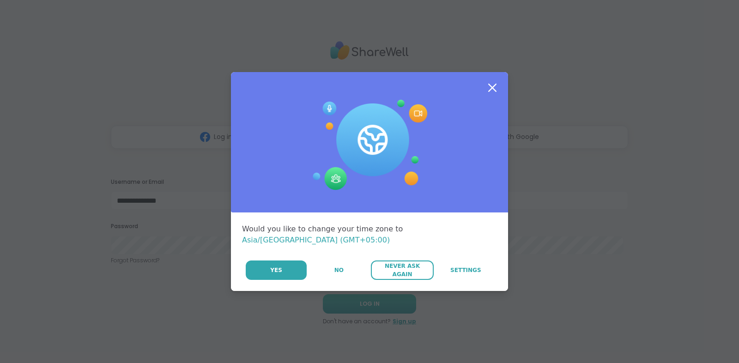  I want to click on a: Settings, so click(465, 270).